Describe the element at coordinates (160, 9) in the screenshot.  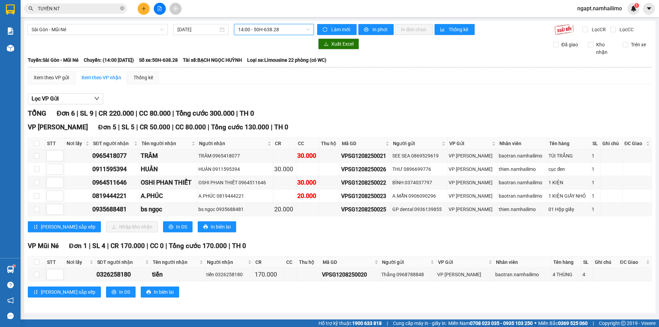
I see `span: file-add` at that location.